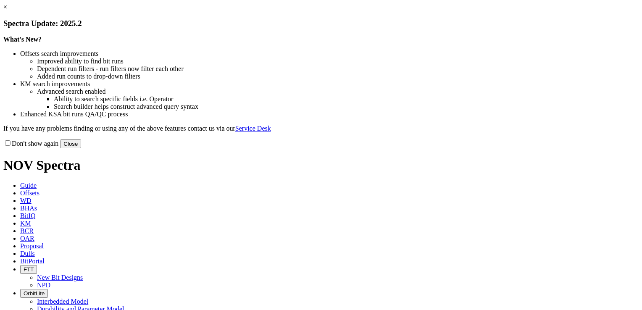 The height and width of the screenshot is (310, 642). Describe the element at coordinates (329, 54) in the screenshot. I see `li: Offsets search improvements` at that location.